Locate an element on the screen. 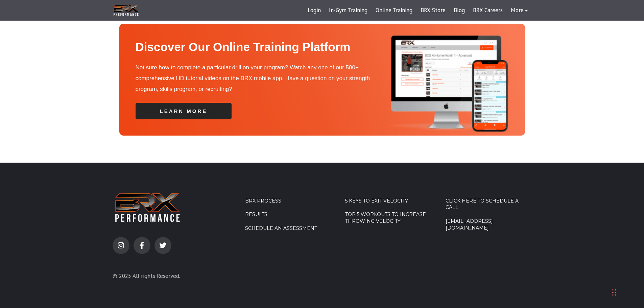 The height and width of the screenshot is (308, 644). a: Top 5 Workouts to Increase Throwing Velocity is located at coordinates (388, 218).